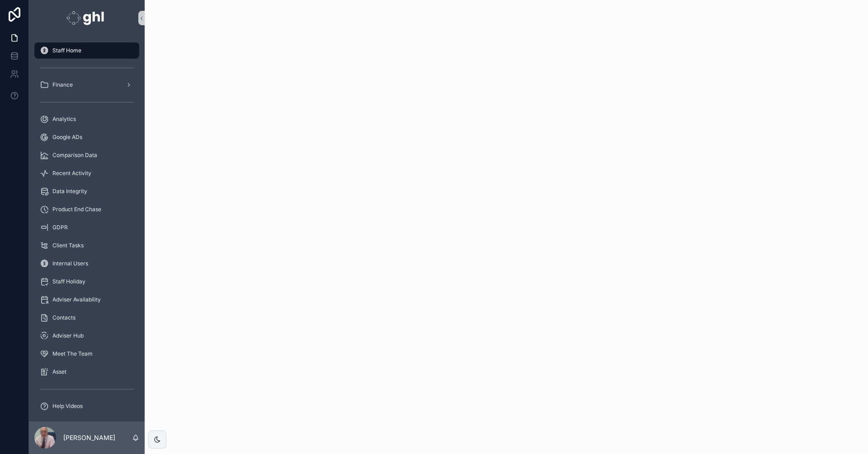 The width and height of the screenshot is (868, 454). I want to click on span: Data Integrity, so click(70, 191).